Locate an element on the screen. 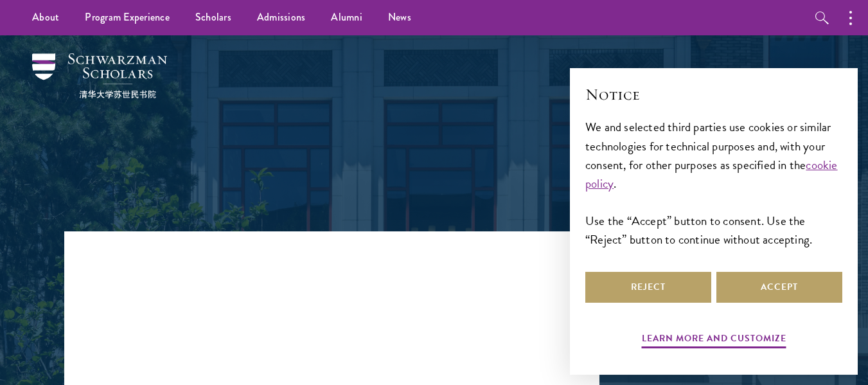 This screenshot has width=868, height=385. img: Schwarzman Scholars is located at coordinates (100, 76).